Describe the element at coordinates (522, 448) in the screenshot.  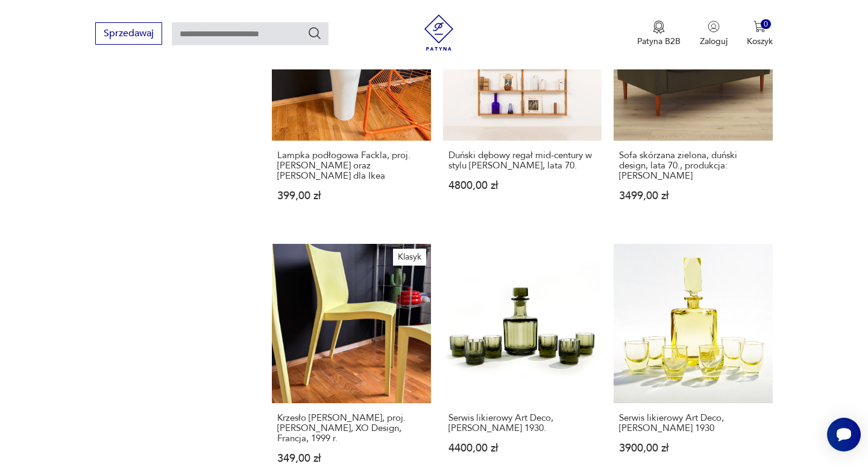
I see `p: 4400,00 zł` at that location.